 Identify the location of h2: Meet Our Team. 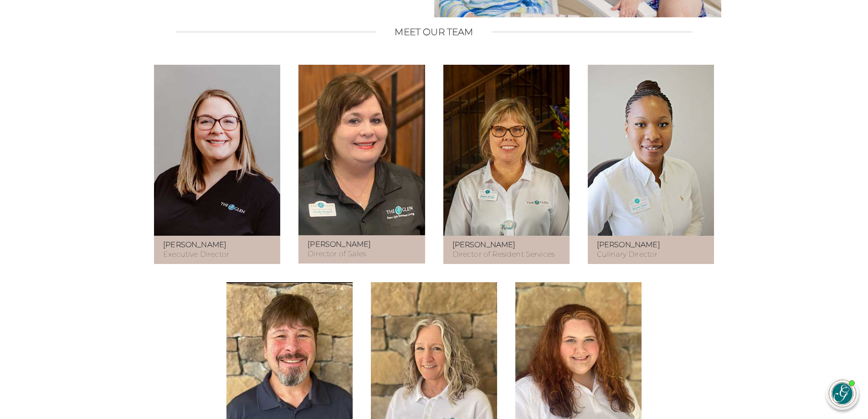
(433, 32).